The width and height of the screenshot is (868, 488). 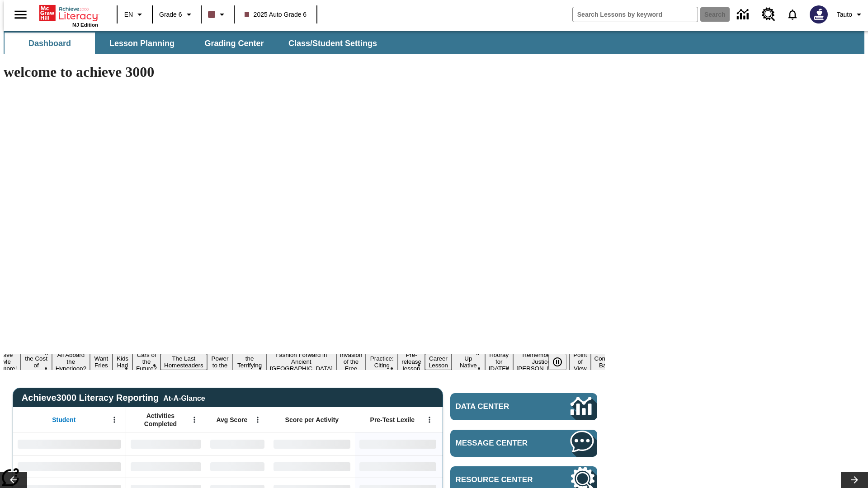 I want to click on span: Activities Completed, so click(x=160, y=419).